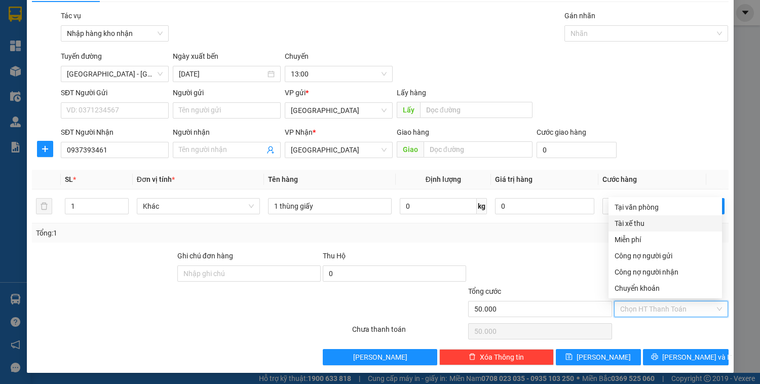  Describe the element at coordinates (580, 16) in the screenshot. I see `label: Gán nhãn` at that location.